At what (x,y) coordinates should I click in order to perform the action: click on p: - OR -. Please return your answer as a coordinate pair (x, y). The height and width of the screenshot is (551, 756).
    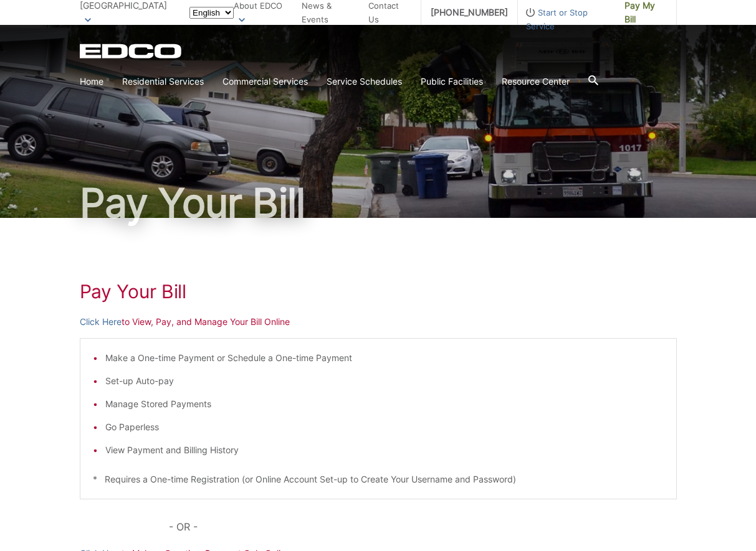
    Looking at the image, I should click on (423, 527).